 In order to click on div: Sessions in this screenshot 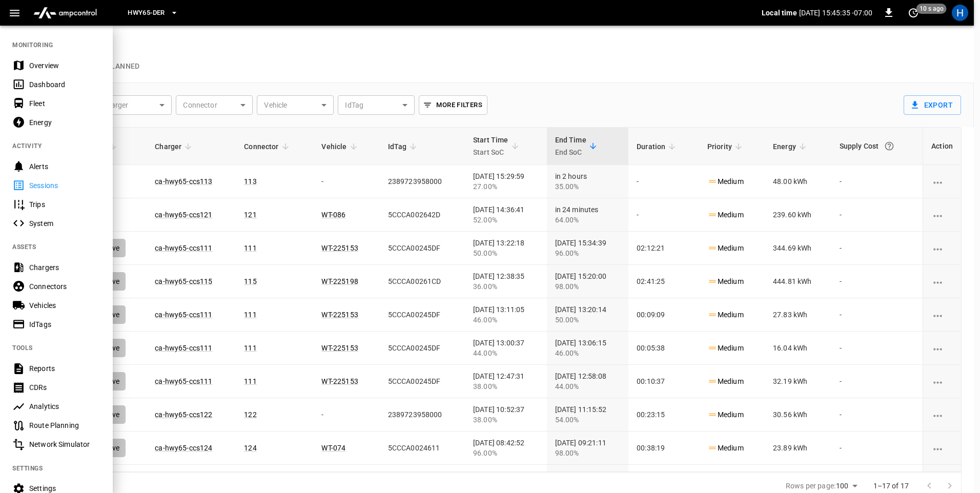, I will do `click(65, 186)`.